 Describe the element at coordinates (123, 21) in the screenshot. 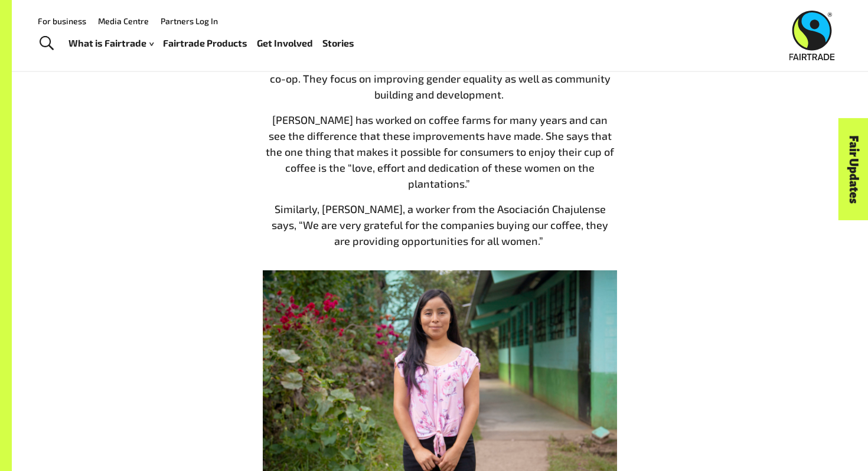

I see `a: Media Centre` at that location.